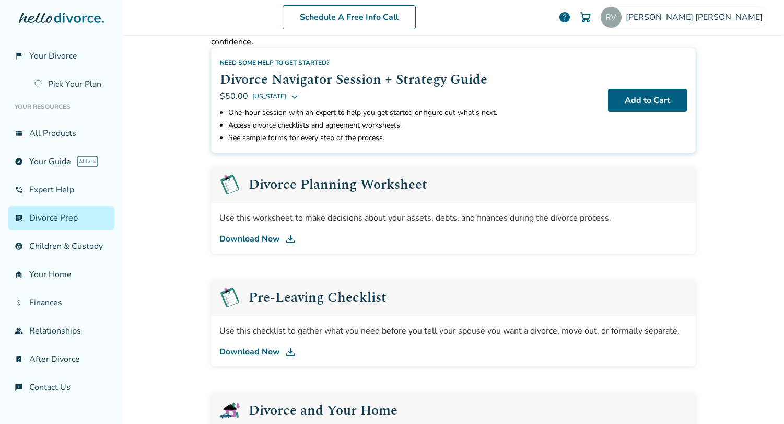 This screenshot has width=784, height=424. What do you see at coordinates (647, 100) in the screenshot?
I see `button: Add to Cart` at bounding box center [647, 100].